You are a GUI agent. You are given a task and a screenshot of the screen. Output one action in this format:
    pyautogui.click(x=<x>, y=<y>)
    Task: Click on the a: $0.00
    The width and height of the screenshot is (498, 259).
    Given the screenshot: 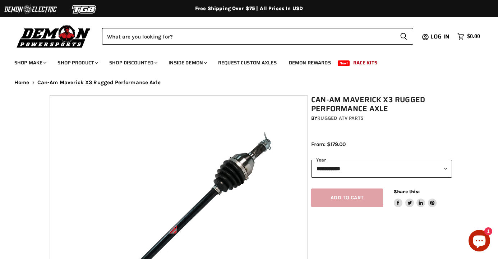 What is the action you would take?
    pyautogui.click(x=468, y=36)
    